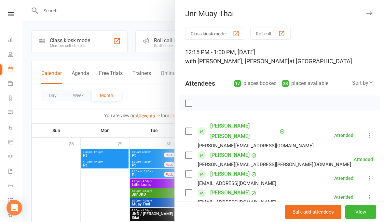 The height and width of the screenshot is (222, 384). I want to click on a: Product Sales, so click(15, 143).